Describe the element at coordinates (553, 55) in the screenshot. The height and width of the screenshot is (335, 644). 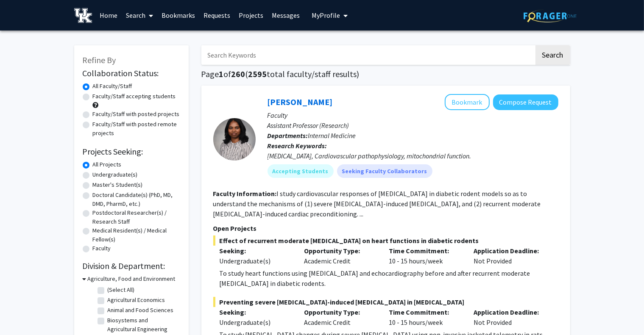
I see `button: Search` at that location.